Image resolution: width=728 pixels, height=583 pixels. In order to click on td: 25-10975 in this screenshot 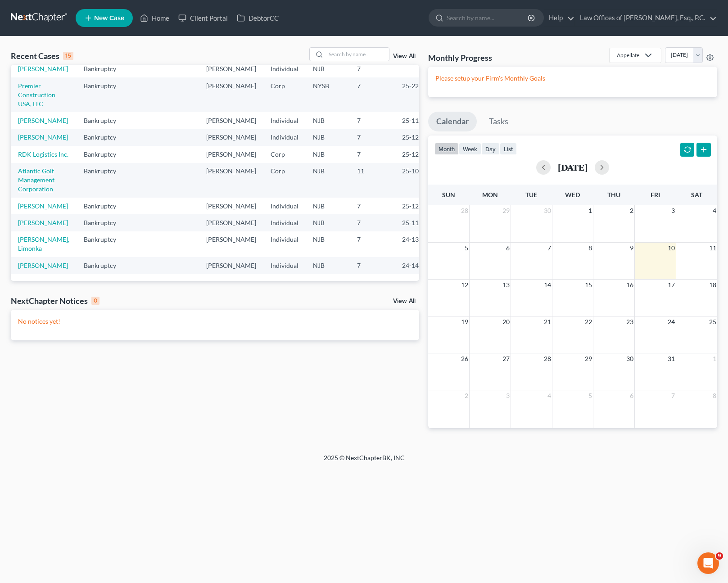, I will do `click(417, 180)`.